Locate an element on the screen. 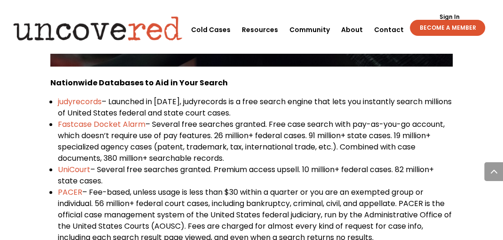  a: Community is located at coordinates (310, 30).